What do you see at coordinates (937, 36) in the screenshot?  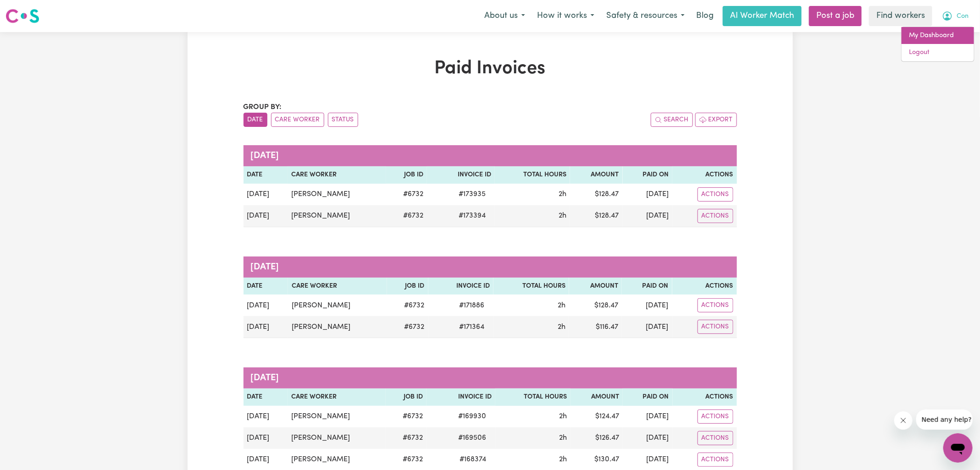 I see `a: My Dashboard` at bounding box center [937, 36].